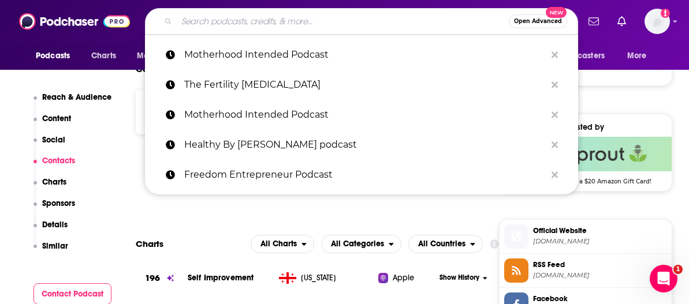  I want to click on h2: Categories, so click(361, 244).